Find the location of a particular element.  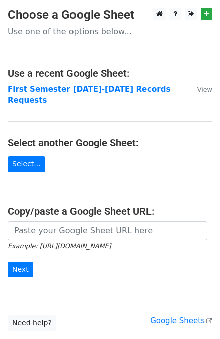

input: Paste your Google Sheet URL here is located at coordinates (107, 231).